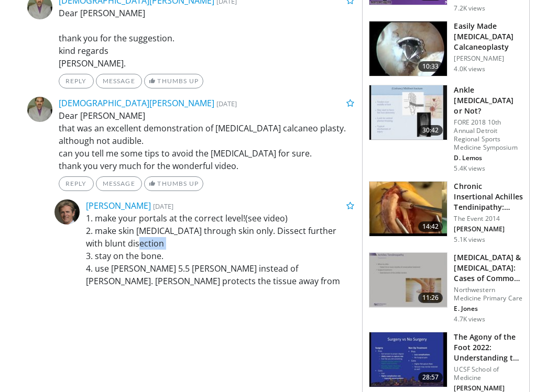  Describe the element at coordinates (488, 374) in the screenshot. I see `p: UCSF School of Medicine` at that location.